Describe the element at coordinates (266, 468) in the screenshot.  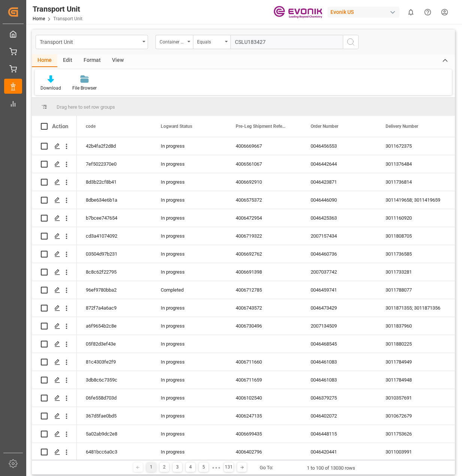
I see `div: Go To:` at that location.